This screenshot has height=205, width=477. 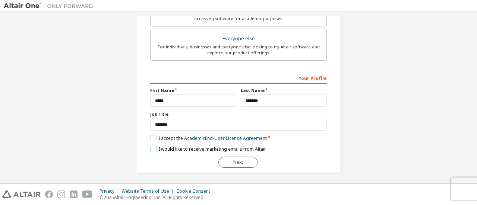 What do you see at coordinates (50, 6) in the screenshot?
I see `img: Altair One` at bounding box center [50, 6].